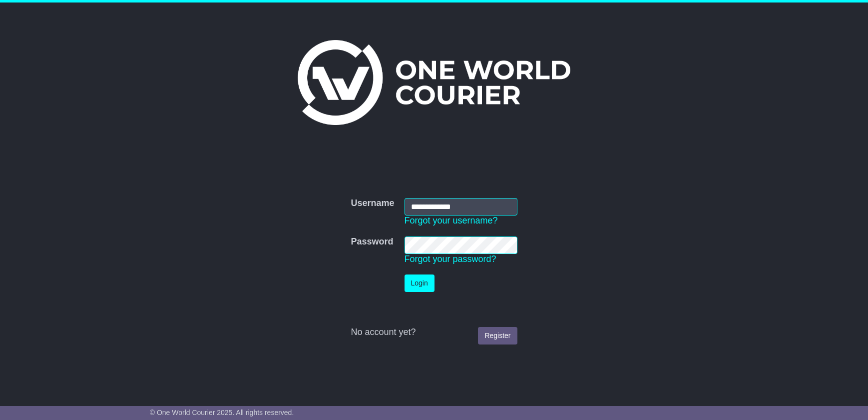 The width and height of the screenshot is (868, 420). What do you see at coordinates (371, 242) in the screenshot?
I see `label: Password` at bounding box center [371, 242].